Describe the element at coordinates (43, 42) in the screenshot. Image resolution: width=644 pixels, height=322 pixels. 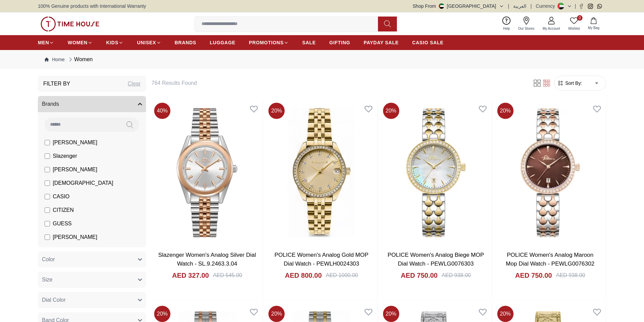
I see `span: MEN` at that location.